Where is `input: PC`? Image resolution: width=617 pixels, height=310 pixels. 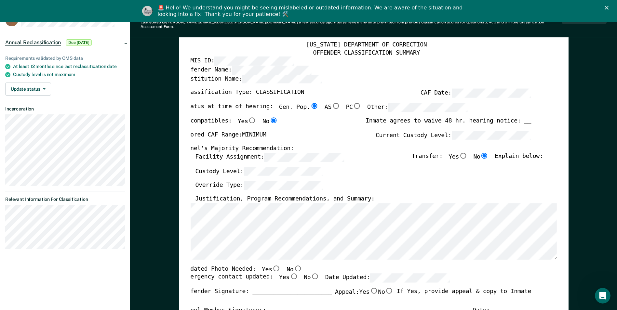 input: PC is located at coordinates (357, 106).